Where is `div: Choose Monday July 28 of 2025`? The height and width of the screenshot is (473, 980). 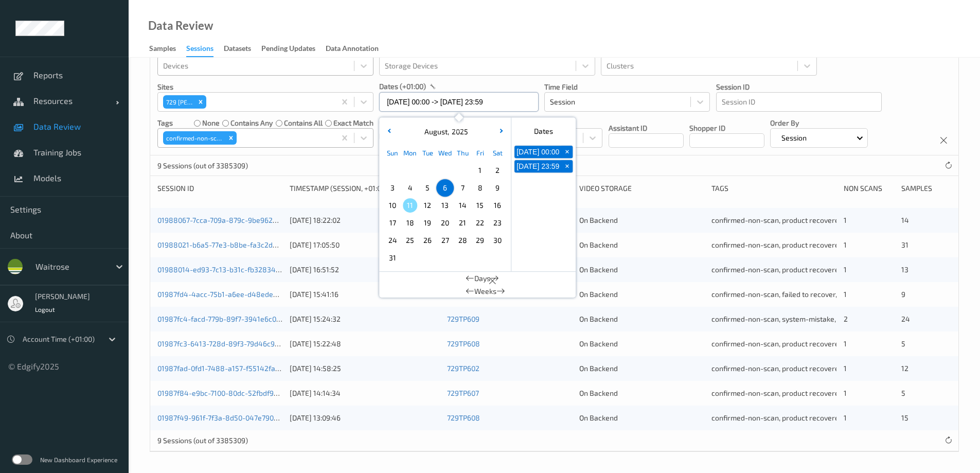 div: Choose Monday July 28 of 2025 is located at coordinates (410, 170).